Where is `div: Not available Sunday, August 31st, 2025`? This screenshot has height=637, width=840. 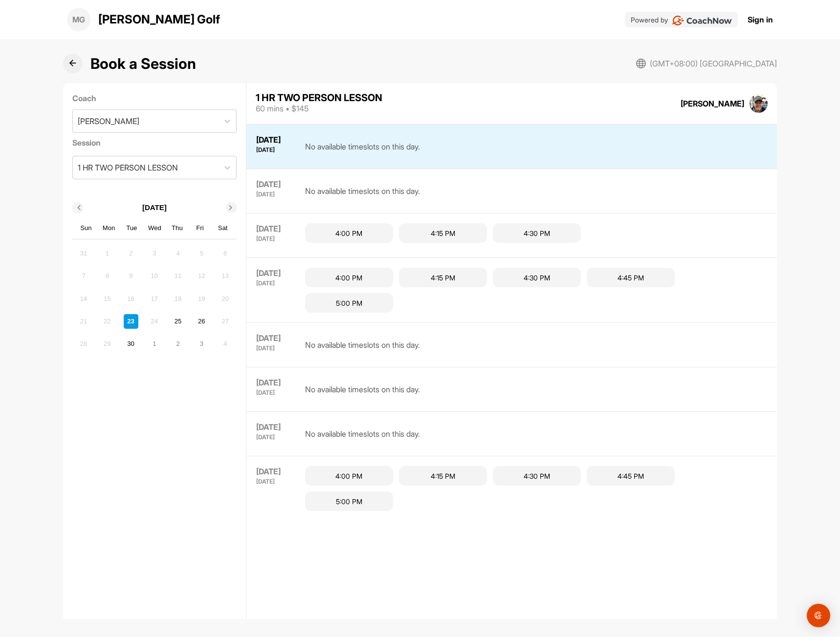 div: Not available Sunday, August 31st, 2025 is located at coordinates (84, 253).